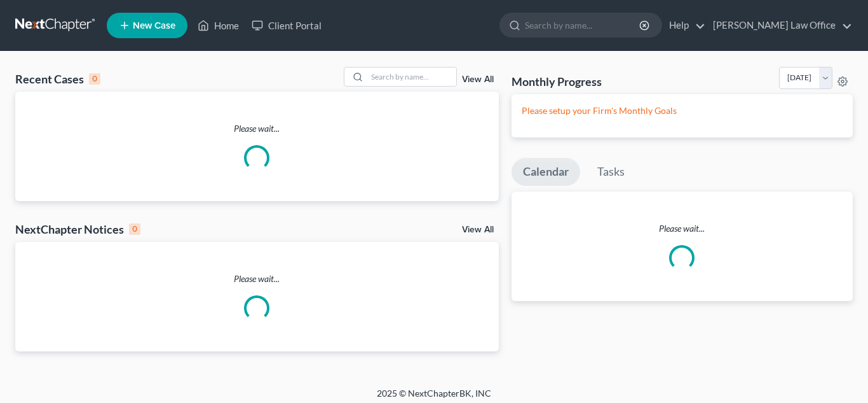 Image resolution: width=868 pixels, height=403 pixels. I want to click on p: Please setup your Firm's Monthly Goals, so click(683, 111).